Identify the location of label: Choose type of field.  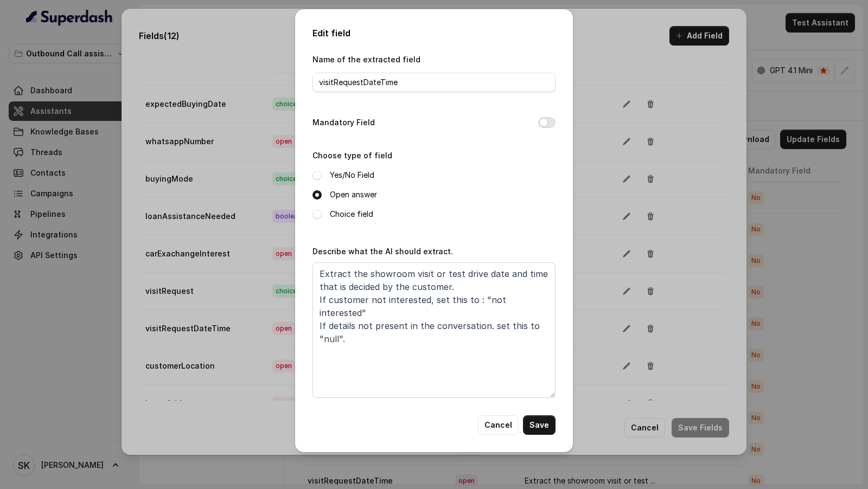
(352, 155).